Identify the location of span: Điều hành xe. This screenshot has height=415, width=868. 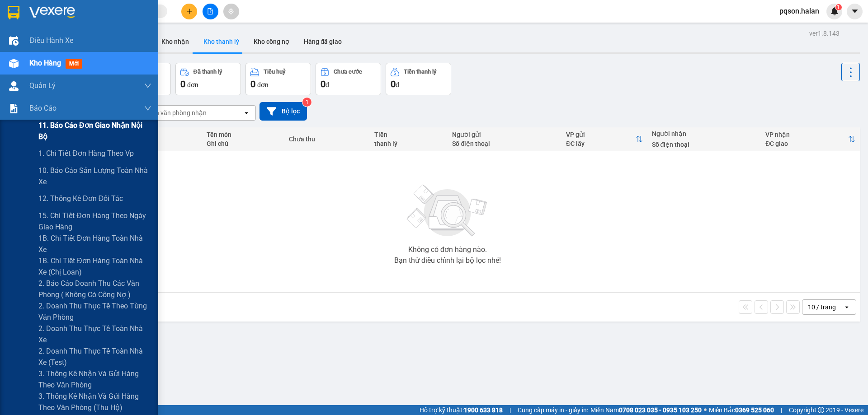
(51, 40).